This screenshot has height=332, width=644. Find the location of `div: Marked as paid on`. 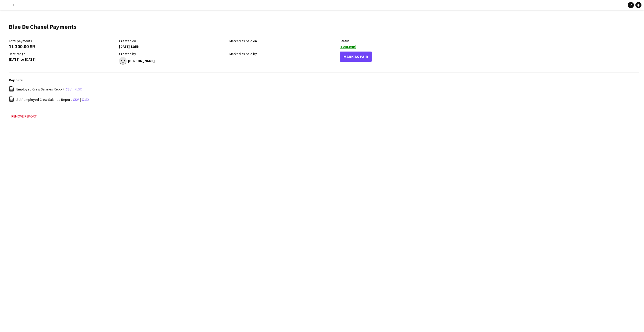

div: Marked as paid on is located at coordinates (283, 41).